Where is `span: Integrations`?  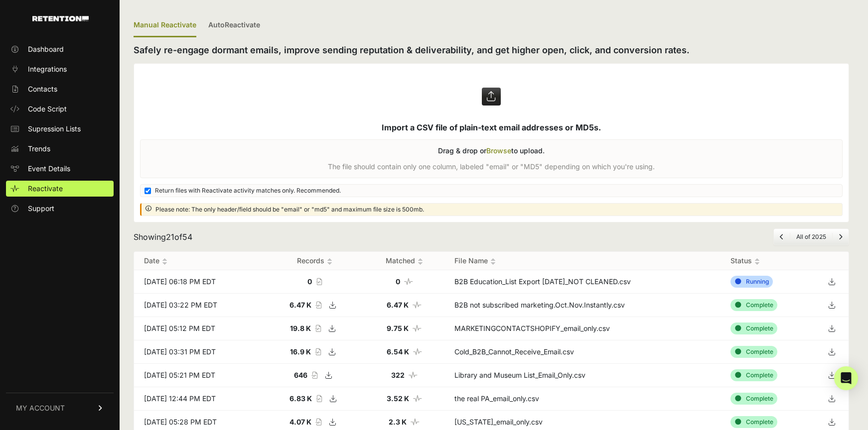 span: Integrations is located at coordinates (47, 69).